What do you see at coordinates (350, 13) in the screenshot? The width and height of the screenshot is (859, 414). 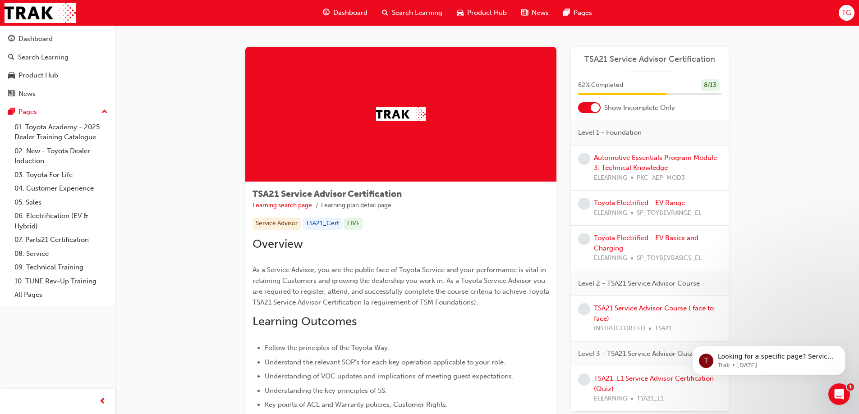 I see `span: Dashboard` at bounding box center [350, 13].